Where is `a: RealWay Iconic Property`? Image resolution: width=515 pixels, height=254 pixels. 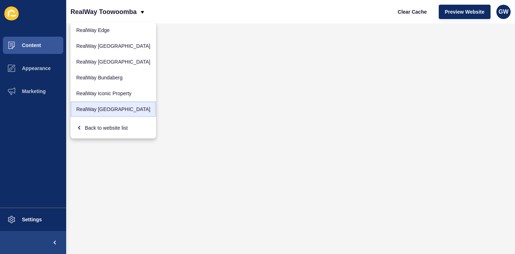
a: RealWay Iconic Property is located at coordinates (113, 93).